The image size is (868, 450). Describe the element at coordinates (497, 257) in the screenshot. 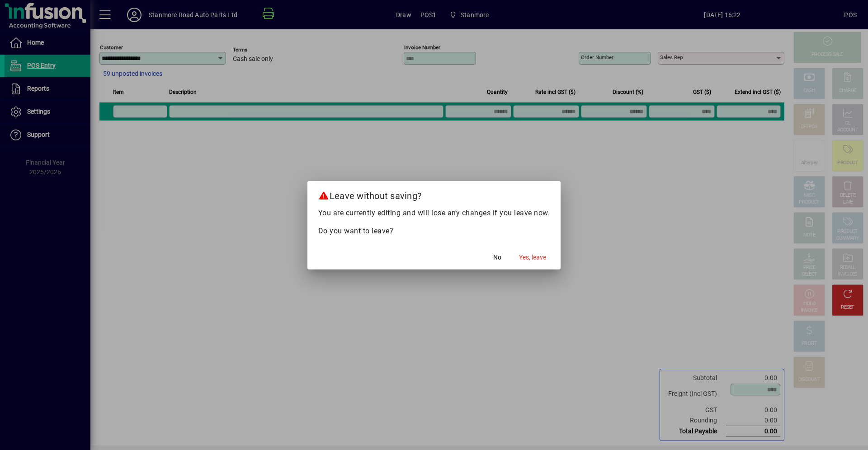

I see `span: No` at that location.